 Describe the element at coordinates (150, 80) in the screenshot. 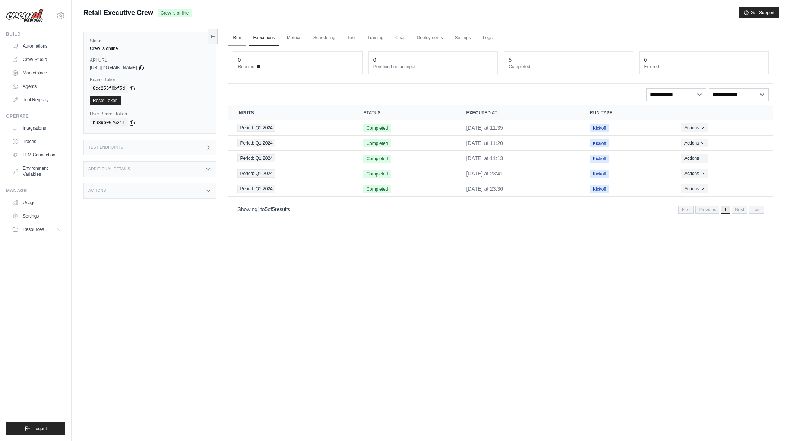

I see `label: Bearer Token` at that location.